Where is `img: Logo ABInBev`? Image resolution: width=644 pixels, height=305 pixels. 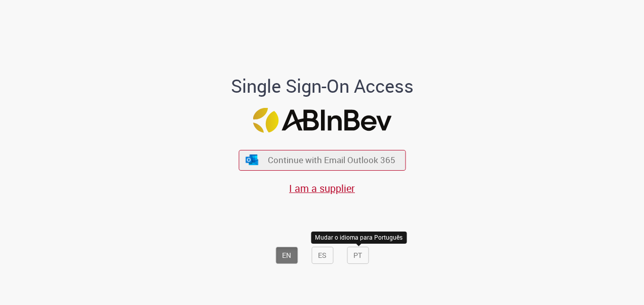
img: Logo ABInBev is located at coordinates (322, 120).